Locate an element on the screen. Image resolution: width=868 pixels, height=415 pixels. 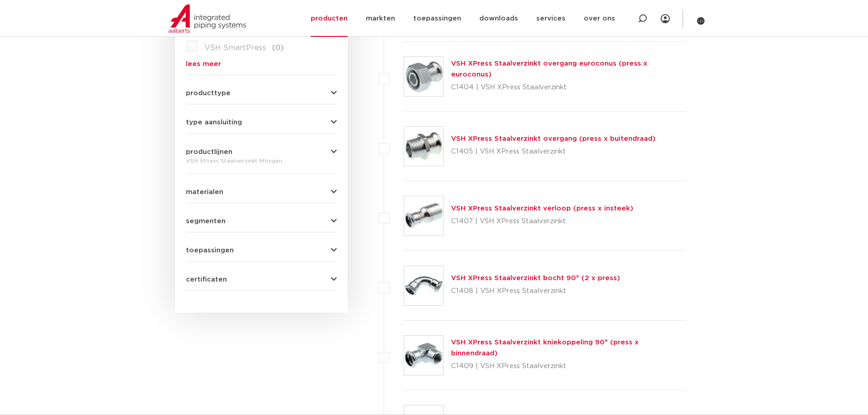
button: producttype is located at coordinates (261, 93).